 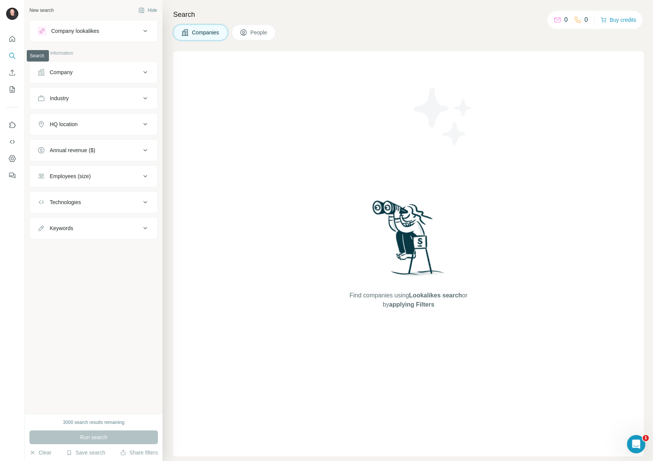 I want to click on img: Avatar, so click(x=12, y=14).